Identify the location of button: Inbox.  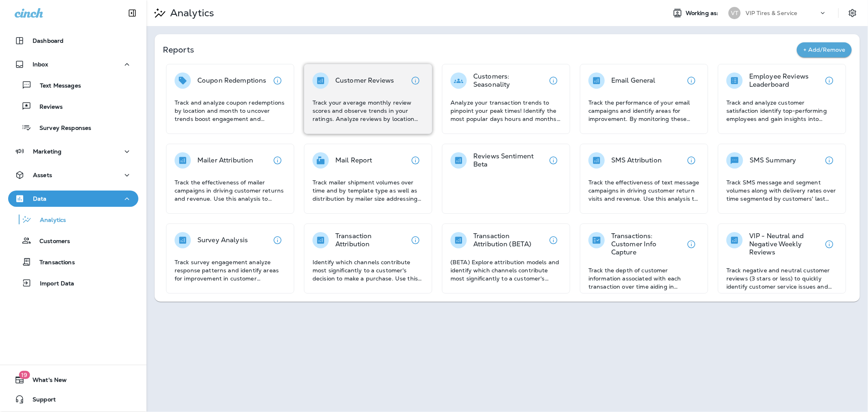
(73, 64).